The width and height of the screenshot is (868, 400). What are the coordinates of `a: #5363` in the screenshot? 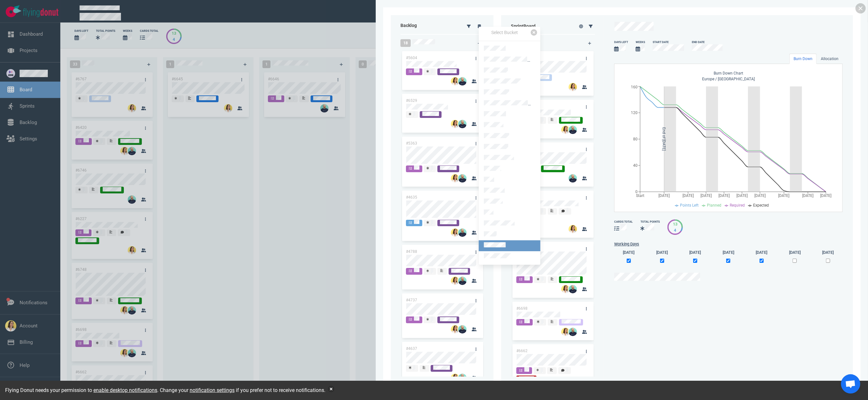 It's located at (411, 144).